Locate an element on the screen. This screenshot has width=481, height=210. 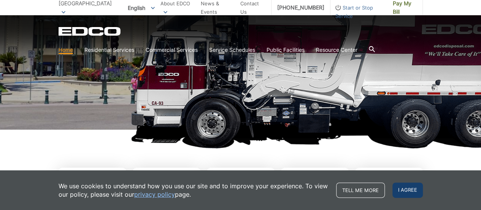
p: We use cookies to understand how you use our site and to improve your experience. To view our pol... is located at coordinates (194, 190).